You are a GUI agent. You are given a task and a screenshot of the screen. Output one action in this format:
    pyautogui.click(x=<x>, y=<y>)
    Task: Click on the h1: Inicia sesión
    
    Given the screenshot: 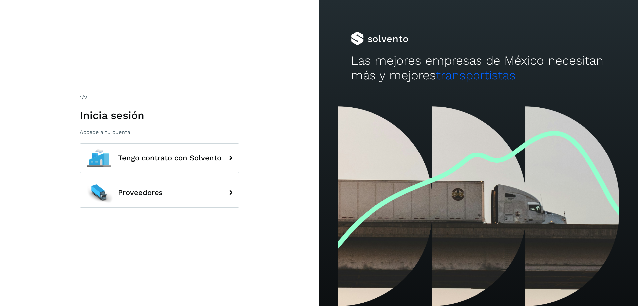 What is the action you would take?
    pyautogui.click(x=160, y=115)
    